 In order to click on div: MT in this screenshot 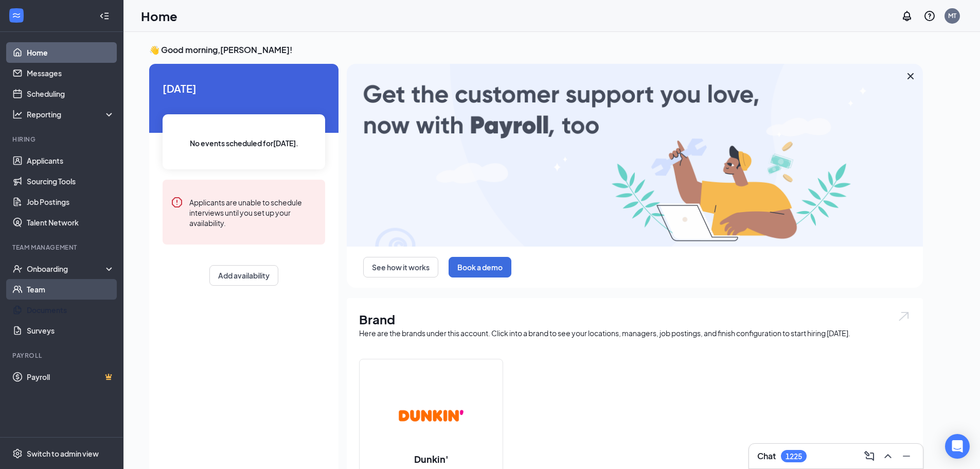, I will do `click(952, 16)`.